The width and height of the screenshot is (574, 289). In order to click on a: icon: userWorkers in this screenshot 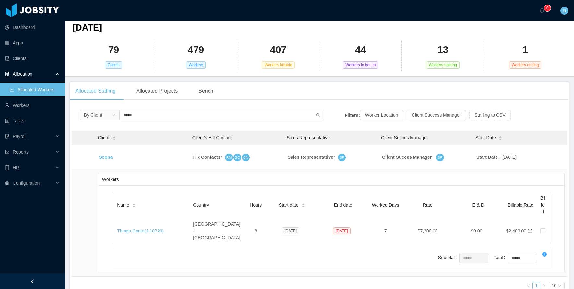, I will do `click(32, 105)`.